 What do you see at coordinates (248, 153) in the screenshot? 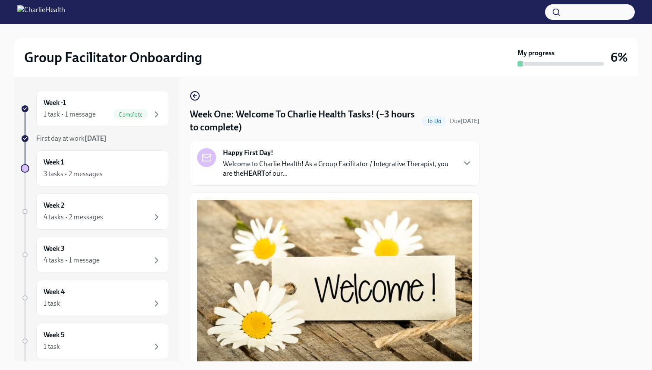
I see `strong: Happy First Day!` at bounding box center [248, 153].